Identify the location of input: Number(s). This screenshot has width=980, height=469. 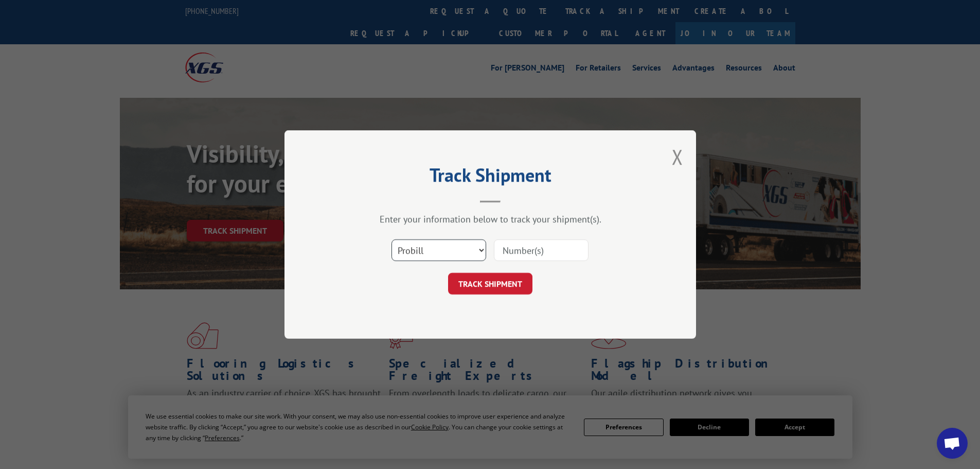
(541, 250).